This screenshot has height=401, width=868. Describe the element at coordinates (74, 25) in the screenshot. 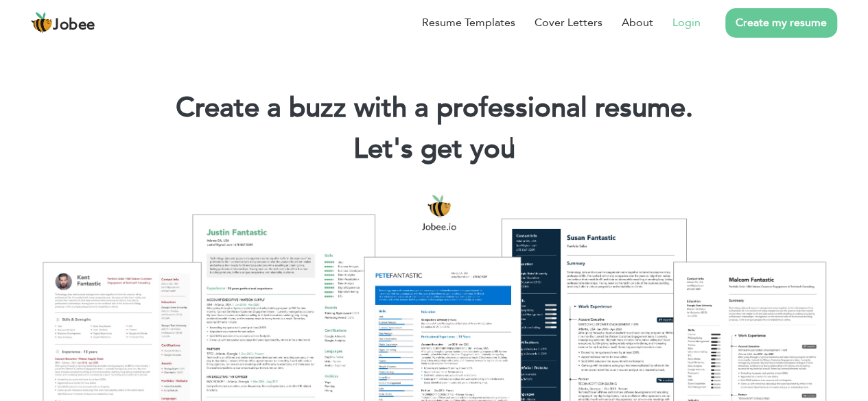

I see `span: Jobee` at that location.